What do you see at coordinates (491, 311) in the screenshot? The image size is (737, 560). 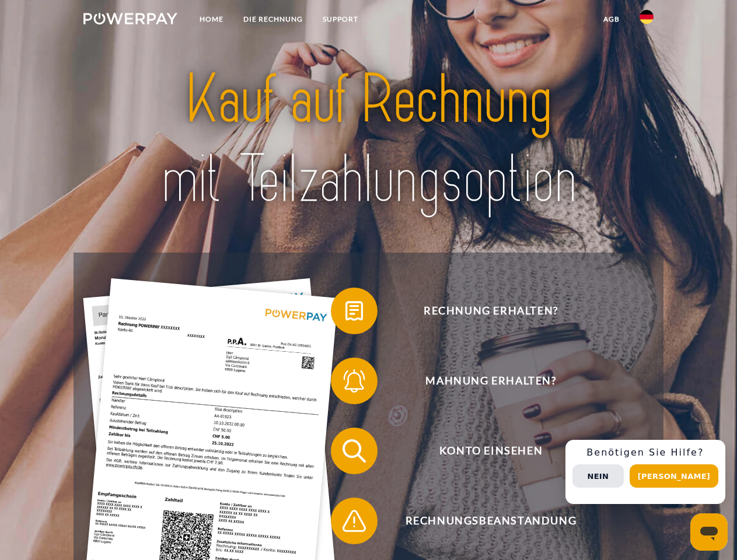 I see `span: Rechnung erhalten?` at bounding box center [491, 311].